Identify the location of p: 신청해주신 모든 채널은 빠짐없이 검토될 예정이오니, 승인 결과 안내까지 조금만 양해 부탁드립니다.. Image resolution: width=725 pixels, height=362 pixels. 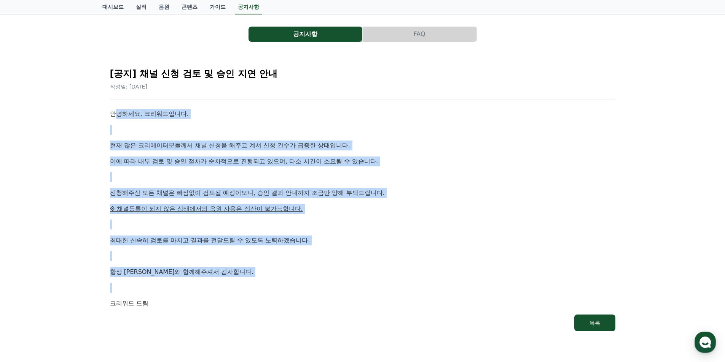
(362, 193).